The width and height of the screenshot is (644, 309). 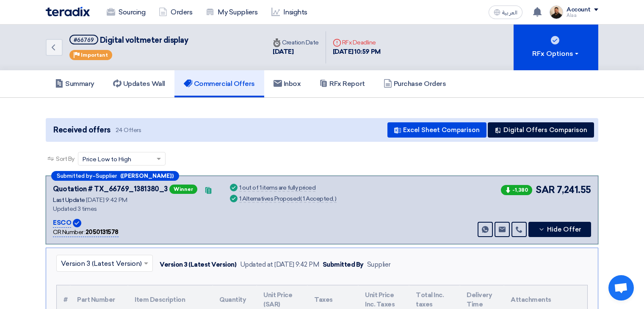 What do you see at coordinates (573, 190) in the screenshot?
I see `span: 7,241.55` at bounding box center [573, 190].